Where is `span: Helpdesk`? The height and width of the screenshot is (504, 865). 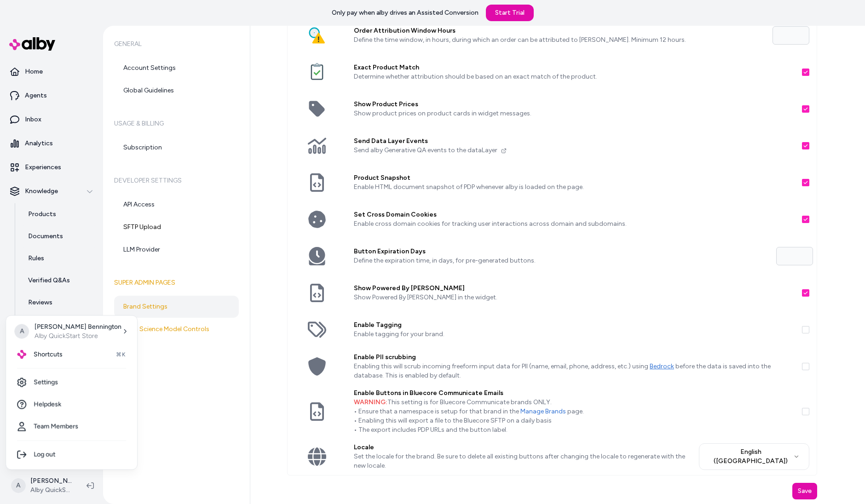 span: Helpdesk is located at coordinates (48, 404).